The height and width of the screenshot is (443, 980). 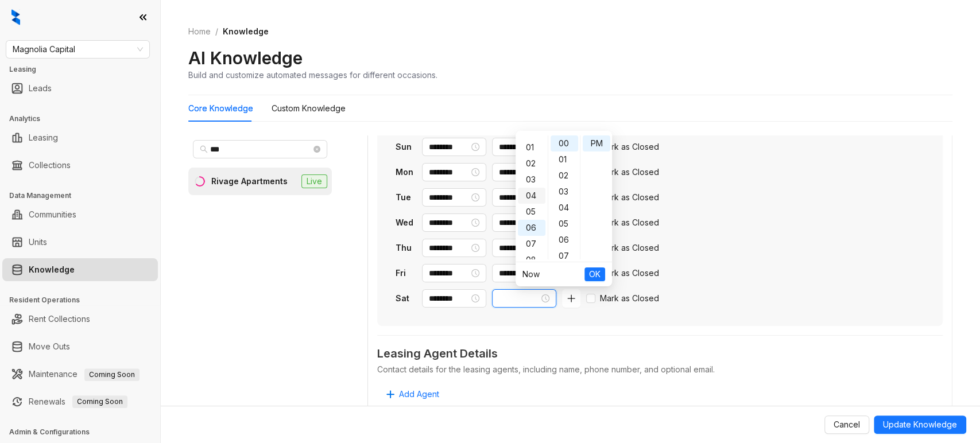 What do you see at coordinates (52, 215) in the screenshot?
I see `a: Communities` at bounding box center [52, 215].